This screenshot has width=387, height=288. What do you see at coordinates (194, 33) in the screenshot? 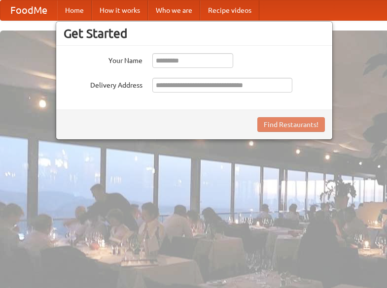
I see `h3: Get Started` at bounding box center [194, 33].